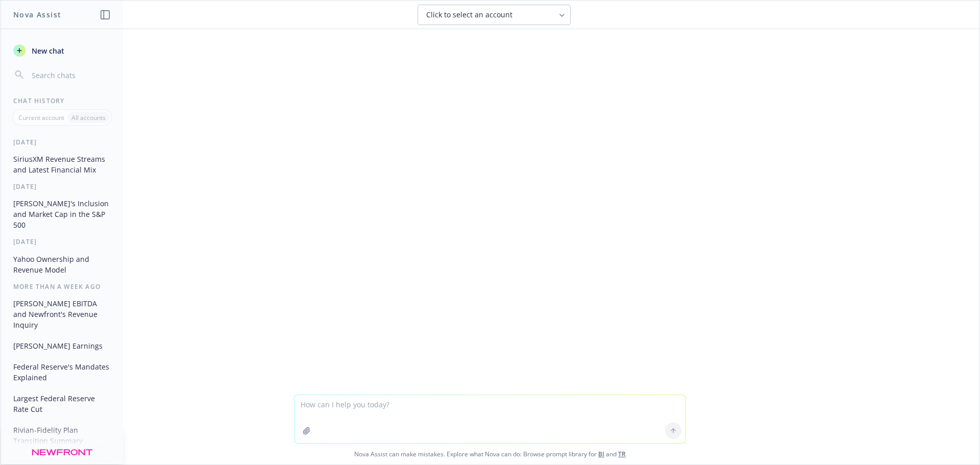 The width and height of the screenshot is (980, 465). Describe the element at coordinates (47, 51) in the screenshot. I see `span: New chat` at that location.